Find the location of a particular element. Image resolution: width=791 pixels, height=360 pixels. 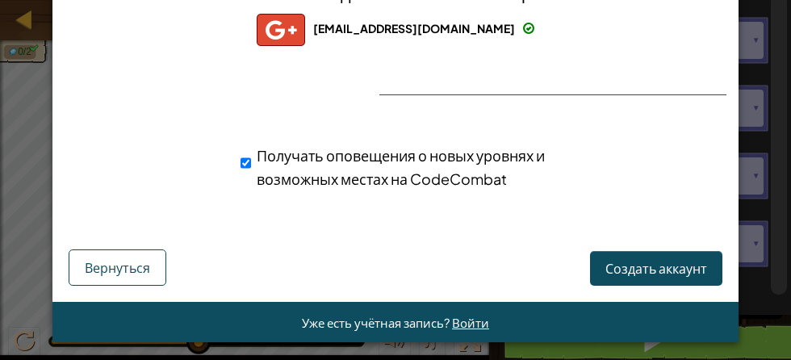

font: Получать оповещения о новых уровнях и возможных местах на CodeCombat is located at coordinates (401, 167).